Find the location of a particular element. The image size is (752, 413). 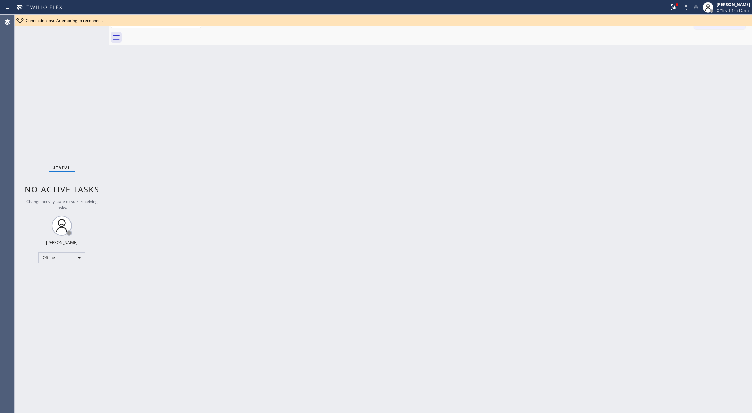

span: Status is located at coordinates (62, 167).